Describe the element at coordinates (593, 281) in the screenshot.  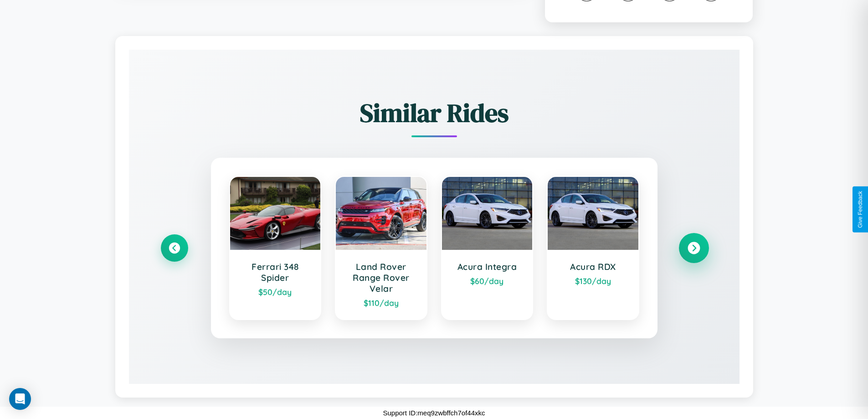
I see `div: $ 130 /day` at that location.